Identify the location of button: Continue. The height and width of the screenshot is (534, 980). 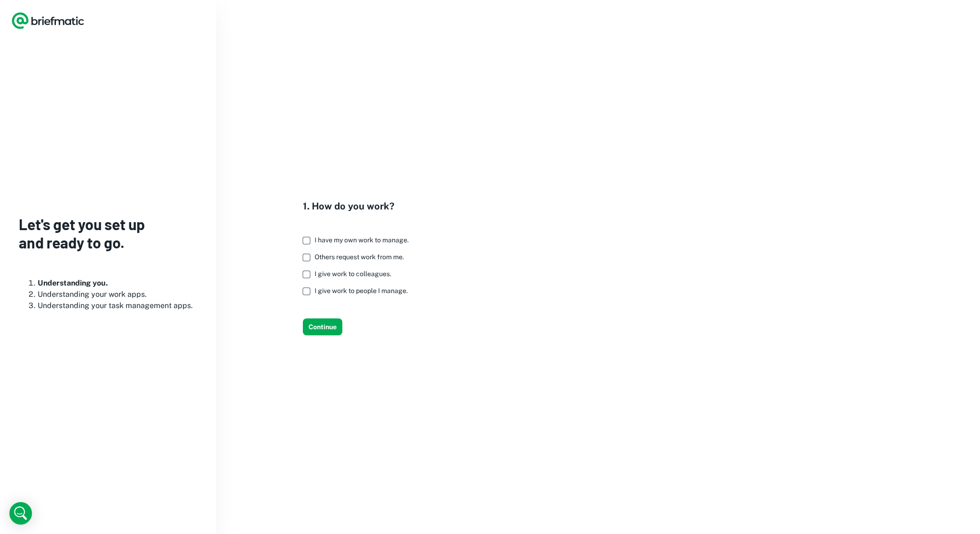
(322, 327).